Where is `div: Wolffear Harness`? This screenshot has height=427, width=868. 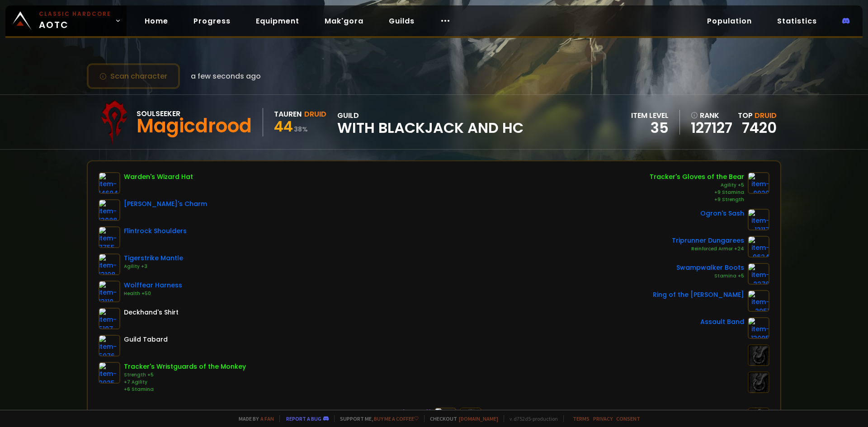 div: Wolffear Harness is located at coordinates (153, 285).